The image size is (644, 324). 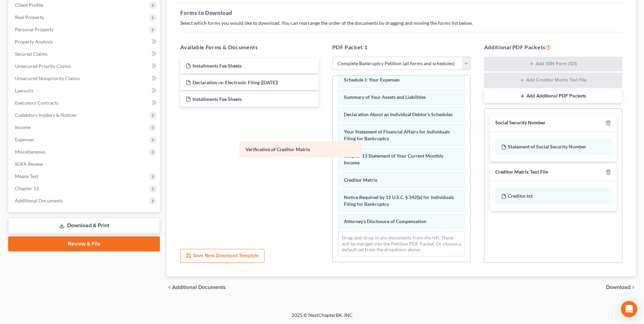 I want to click on i: chevron_left, so click(x=170, y=287).